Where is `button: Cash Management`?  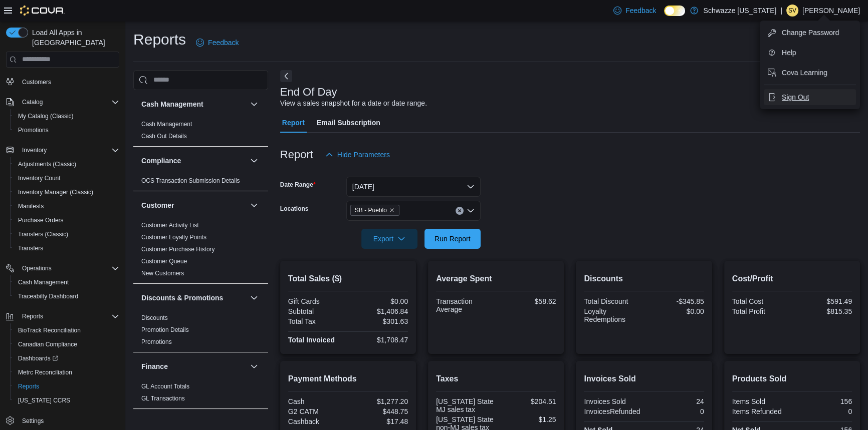
button: Cash Management is located at coordinates (193, 104).